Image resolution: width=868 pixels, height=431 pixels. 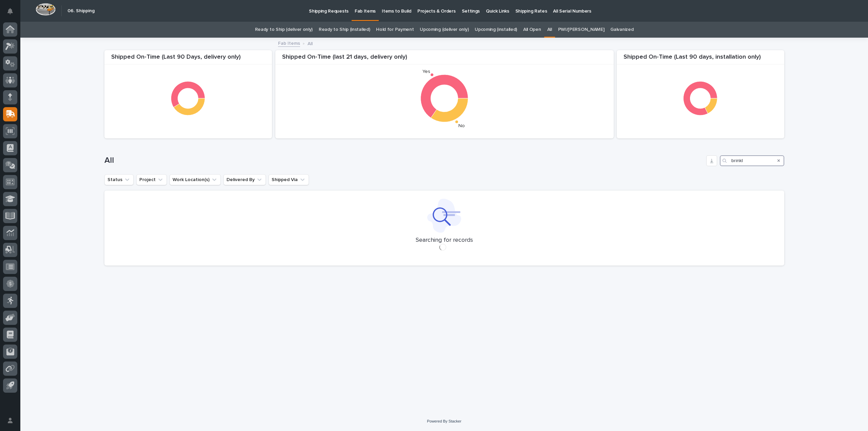 I want to click on a: Hold for Payment, so click(x=395, y=30).